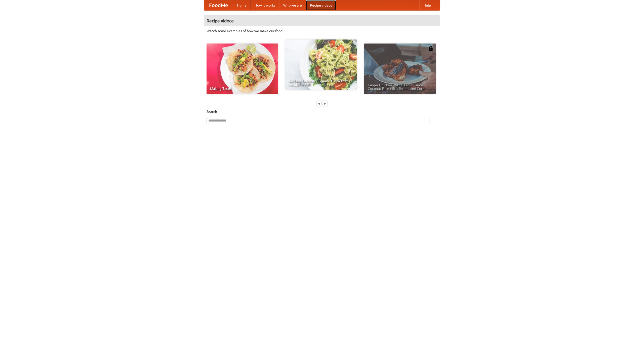 The height and width of the screenshot is (356, 644). Describe the element at coordinates (321, 65) in the screenshot. I see `a: An Easy, Summery Tomato Pasta That's Ready for Fall` at that location.